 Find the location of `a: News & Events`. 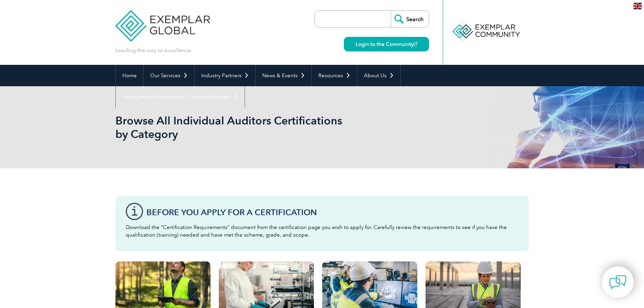

a: News & Events is located at coordinates (284, 75).